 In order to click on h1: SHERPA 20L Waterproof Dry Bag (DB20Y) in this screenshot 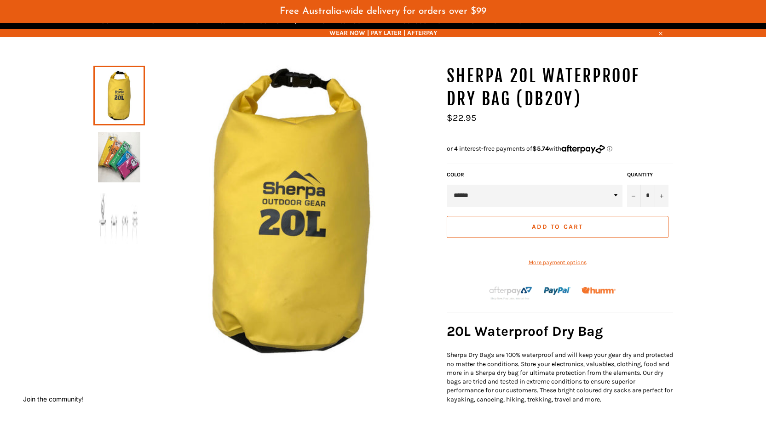, I will do `click(560, 87)`.